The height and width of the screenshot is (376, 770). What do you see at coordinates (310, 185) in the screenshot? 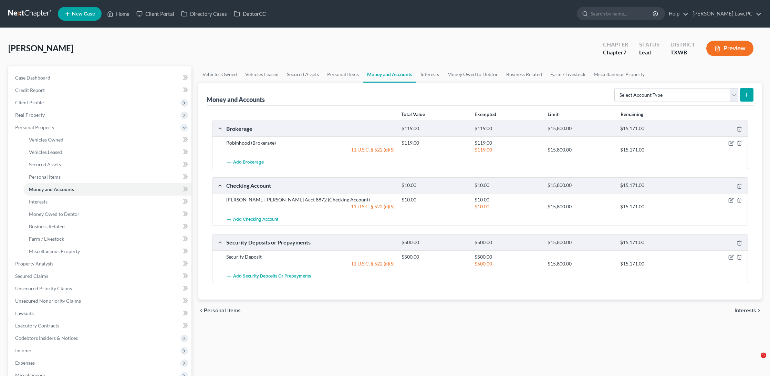
I see `div: Checking Account` at bounding box center [310, 185].